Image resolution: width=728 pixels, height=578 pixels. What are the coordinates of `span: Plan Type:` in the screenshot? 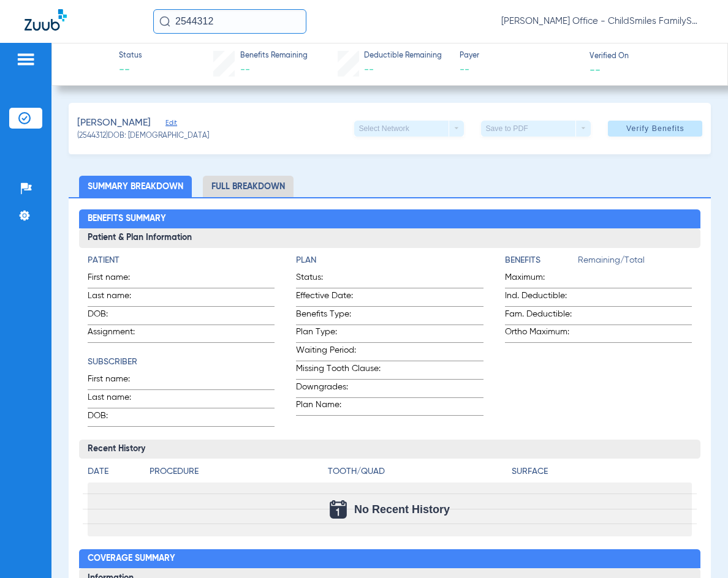 It's located at (341, 334).